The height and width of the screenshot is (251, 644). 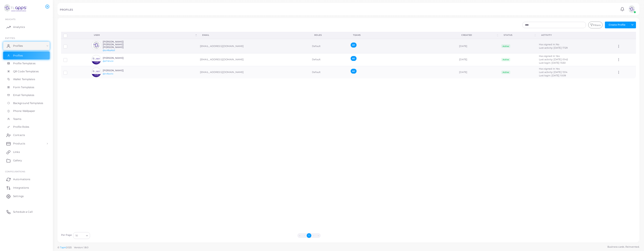 I want to click on span: Contacts, so click(x=19, y=135).